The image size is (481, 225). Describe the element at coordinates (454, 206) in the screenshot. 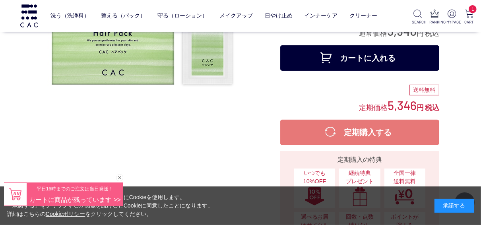

I see `div: 承諾する` at that location.